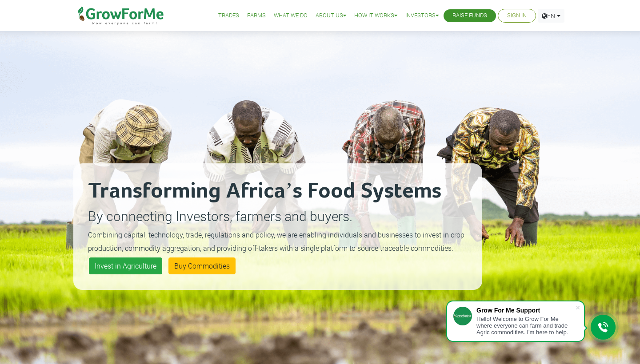 The height and width of the screenshot is (364, 640). What do you see at coordinates (278, 216) in the screenshot?
I see `p: By connecting Investors, farmers and buyers.` at bounding box center [278, 216].